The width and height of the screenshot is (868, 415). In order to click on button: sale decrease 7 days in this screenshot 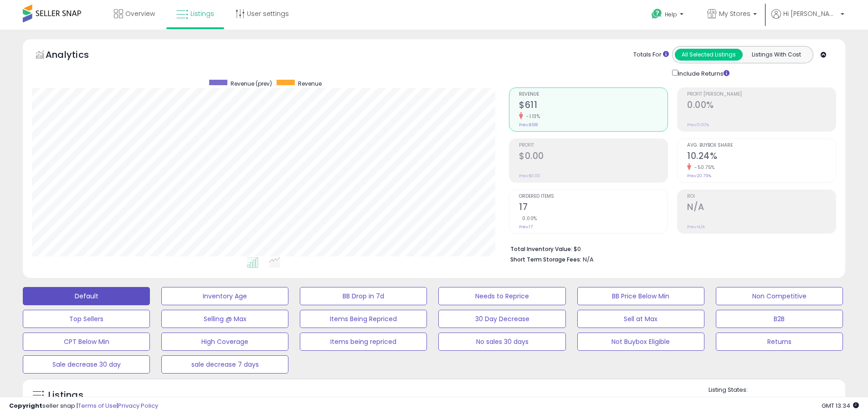, I will do `click(224, 364)`.